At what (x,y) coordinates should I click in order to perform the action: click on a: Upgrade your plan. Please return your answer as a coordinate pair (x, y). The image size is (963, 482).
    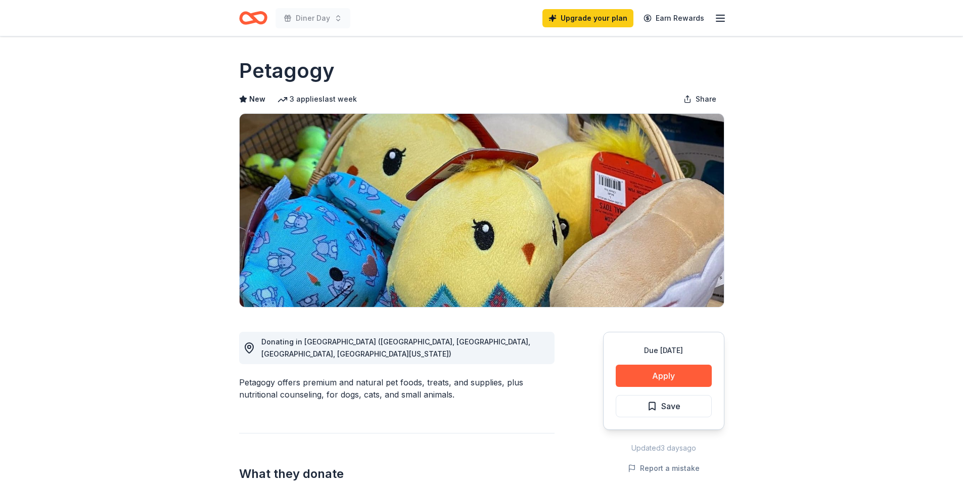
    Looking at the image, I should click on (588, 18).